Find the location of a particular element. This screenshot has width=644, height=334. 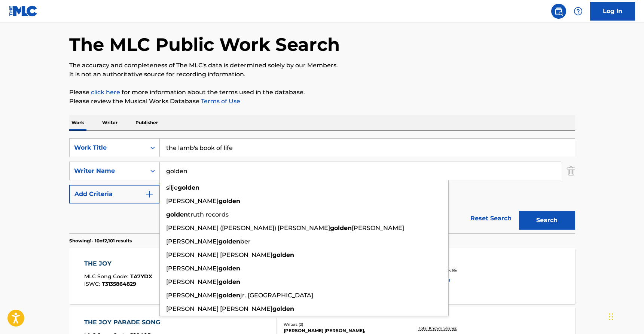

div: THE JOY is located at coordinates (118, 264).